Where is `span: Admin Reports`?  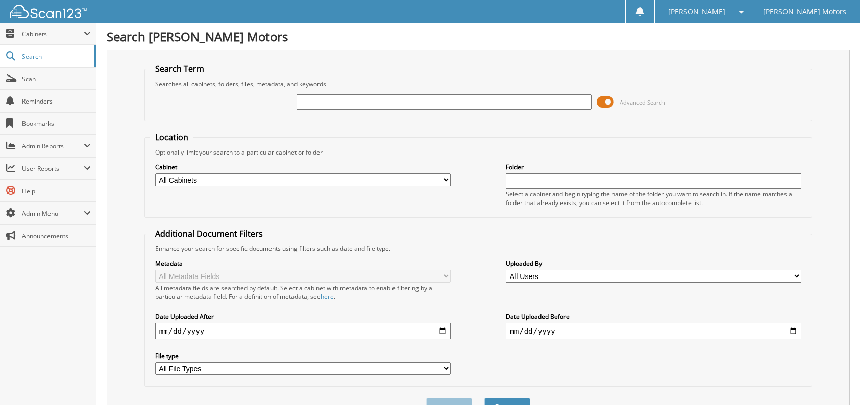
span: Admin Reports is located at coordinates (53, 146).